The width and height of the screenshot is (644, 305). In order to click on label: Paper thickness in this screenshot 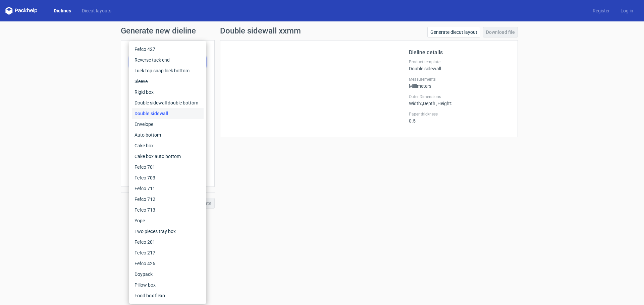, I will do `click(459, 114)`.